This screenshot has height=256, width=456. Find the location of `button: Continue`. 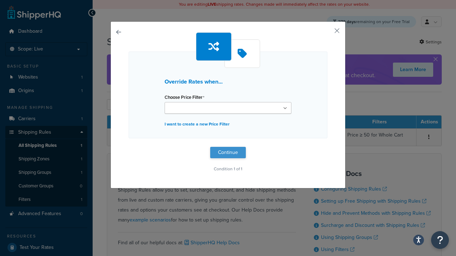

button: Continue is located at coordinates (228, 153).